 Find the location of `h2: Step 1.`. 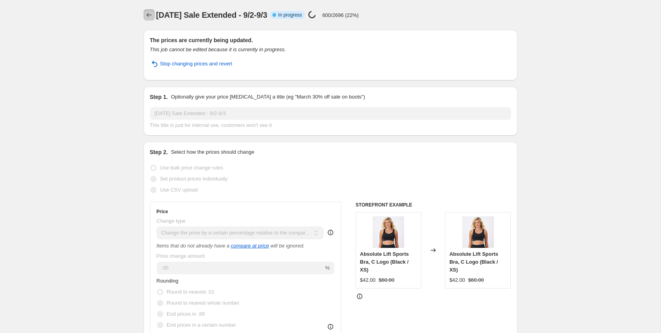

h2: Step 1. is located at coordinates (159, 97).